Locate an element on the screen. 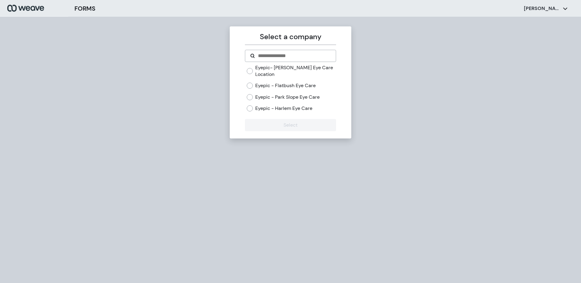 This screenshot has width=581, height=283. input: Search is located at coordinates (294, 56).